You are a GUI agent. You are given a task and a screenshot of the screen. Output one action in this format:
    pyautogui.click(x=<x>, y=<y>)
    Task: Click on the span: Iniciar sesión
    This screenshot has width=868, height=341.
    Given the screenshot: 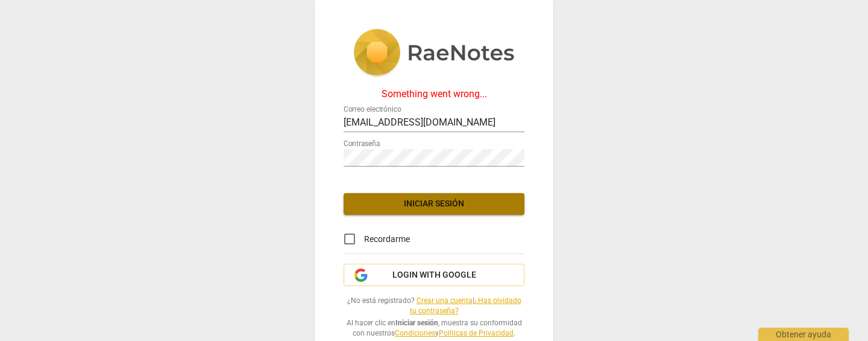 What is the action you would take?
    pyautogui.click(x=434, y=204)
    